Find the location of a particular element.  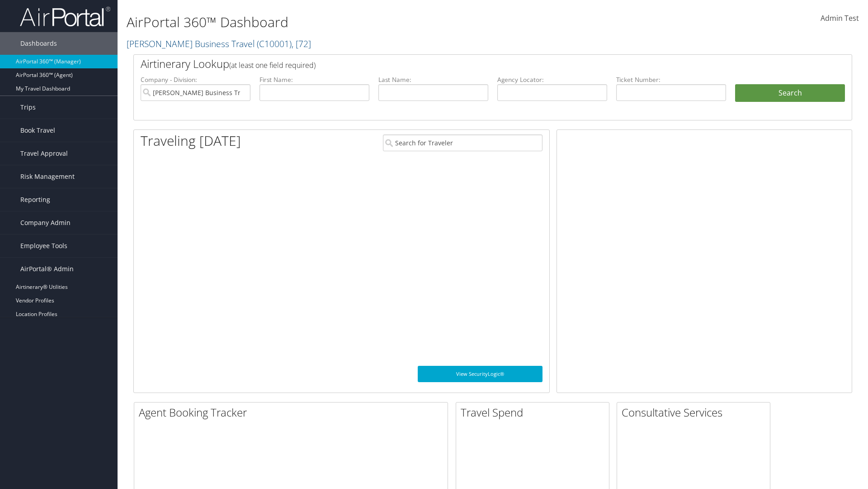

span: ( C10001 ) is located at coordinates (274, 43).